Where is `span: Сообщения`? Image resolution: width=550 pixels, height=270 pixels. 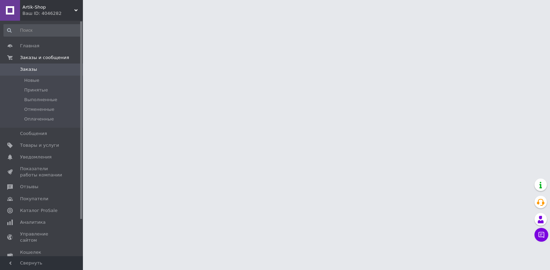 span: Сообщения is located at coordinates (33, 134).